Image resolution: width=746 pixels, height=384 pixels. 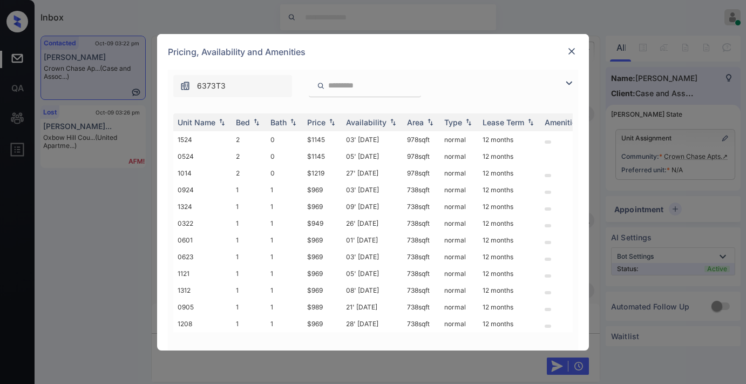 What do you see at coordinates (202, 240) in the screenshot?
I see `td: 0601` at bounding box center [202, 240].